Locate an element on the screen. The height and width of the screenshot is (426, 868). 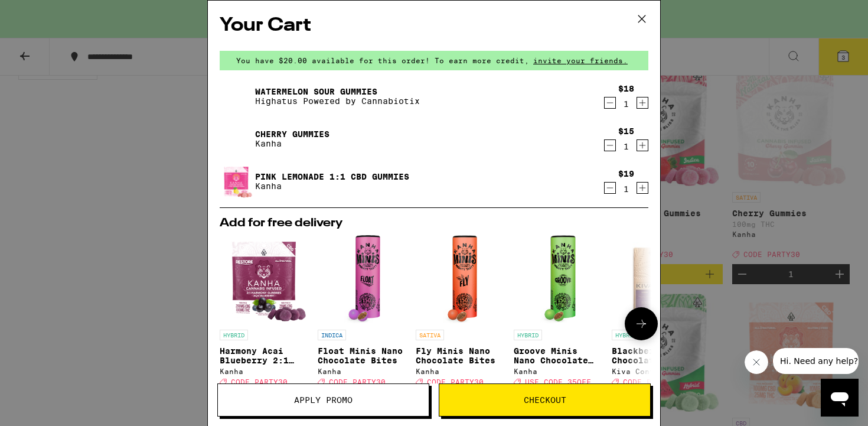
a: Open page for Blackberry Dark Chocolate Bar from Kiva Confections is located at coordinates (656, 313).